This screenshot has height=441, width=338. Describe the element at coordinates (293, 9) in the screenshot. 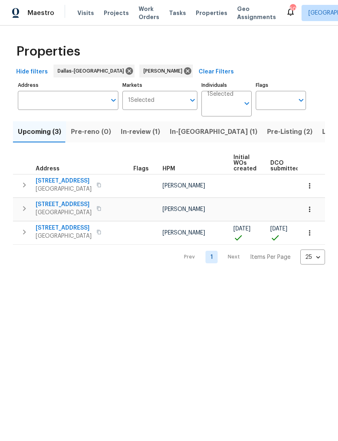

I see `div: 50` at that location.